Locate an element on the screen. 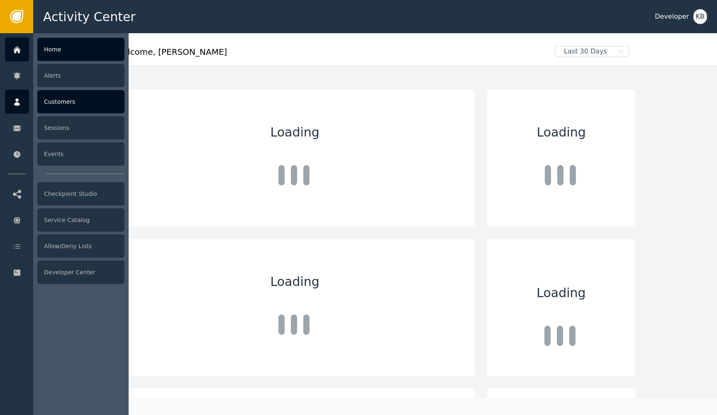 The height and width of the screenshot is (415, 717). div: Sessions is located at coordinates (81, 128).